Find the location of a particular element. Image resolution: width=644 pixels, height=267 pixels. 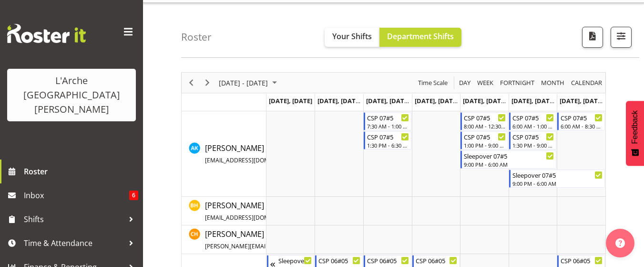

span: Month is located at coordinates (552, 82).